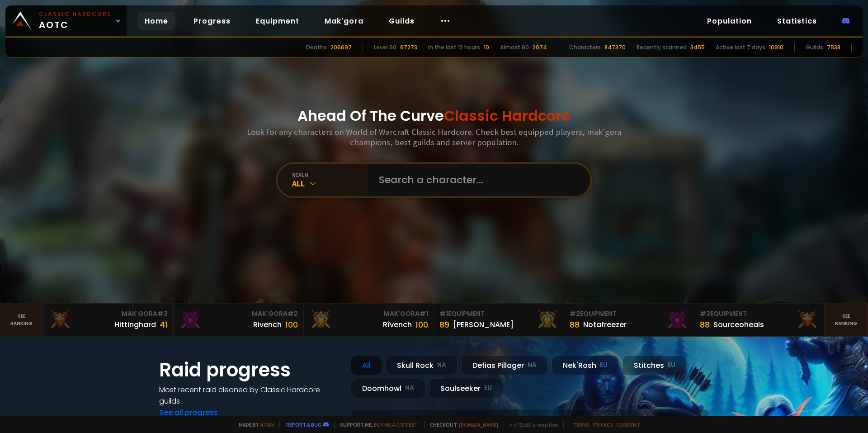 This screenshot has width=868, height=433. I want to click on a: Mak'gora, so click(344, 21).